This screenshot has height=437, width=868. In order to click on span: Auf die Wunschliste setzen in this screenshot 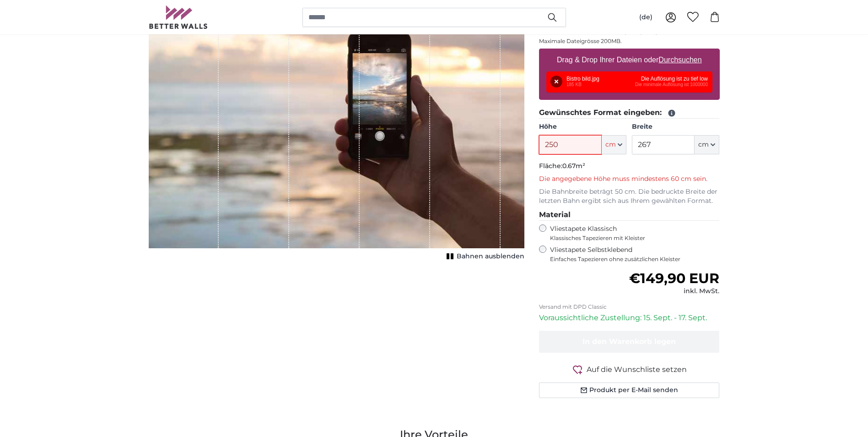, I will do `click(637, 369)`.